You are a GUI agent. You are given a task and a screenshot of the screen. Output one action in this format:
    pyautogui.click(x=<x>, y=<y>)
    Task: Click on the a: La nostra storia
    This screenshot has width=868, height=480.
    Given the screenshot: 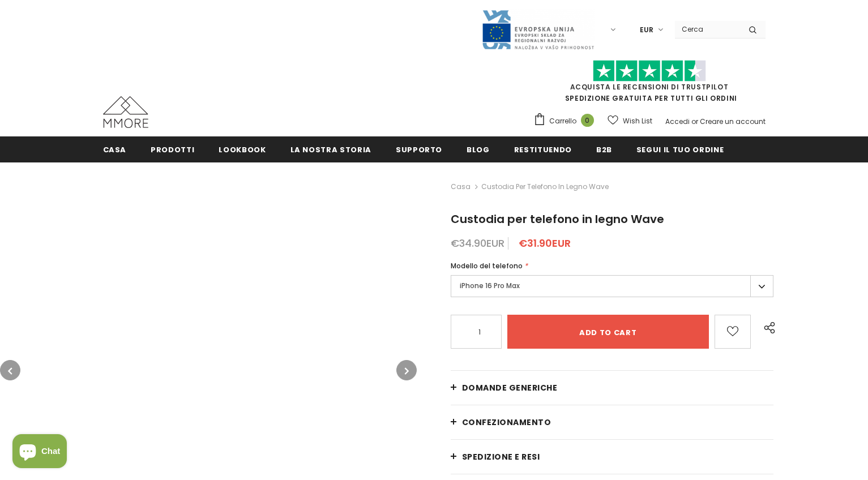 What is the action you would take?
    pyautogui.click(x=331, y=149)
    